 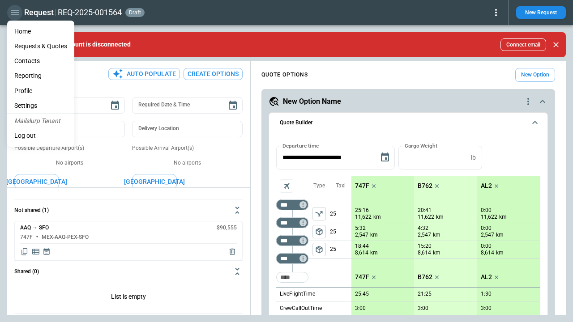 I want to click on a: Home, so click(x=41, y=31).